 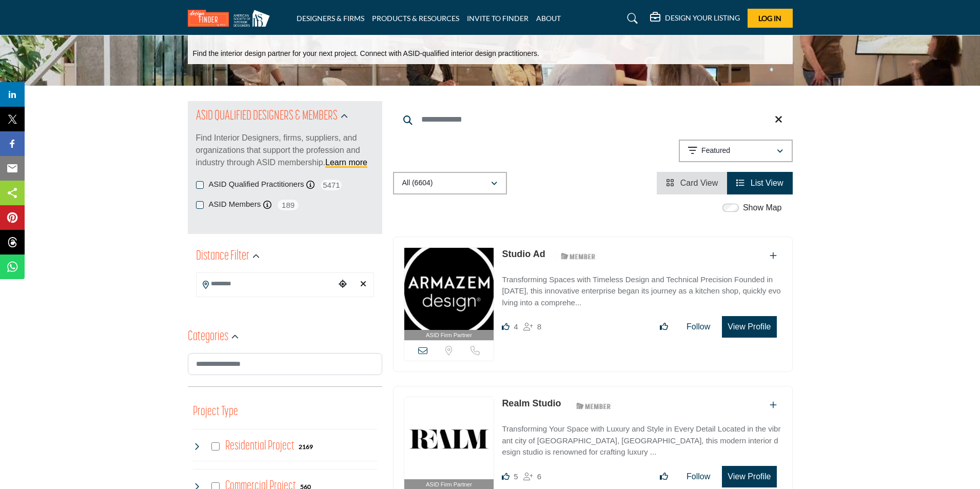 I want to click on p: Transforming Your Space with Luxury and Style in Every Detail Located in the vibrant city of [GEO..., so click(x=641, y=441).